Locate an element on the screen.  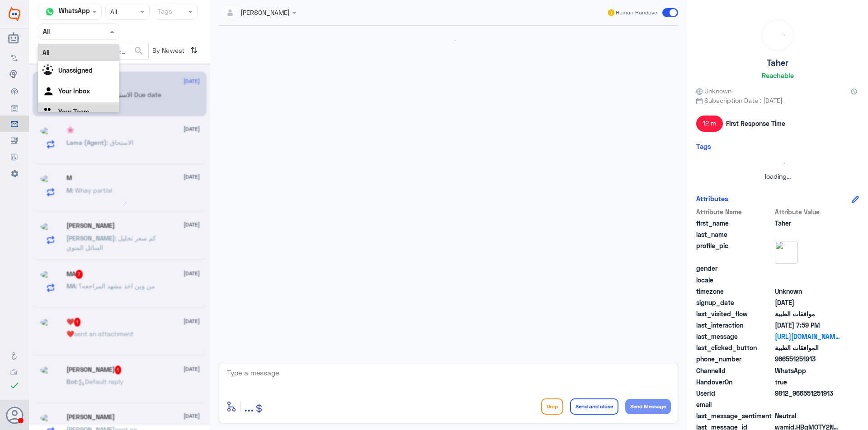
span: 2 is located at coordinates (807, 371).